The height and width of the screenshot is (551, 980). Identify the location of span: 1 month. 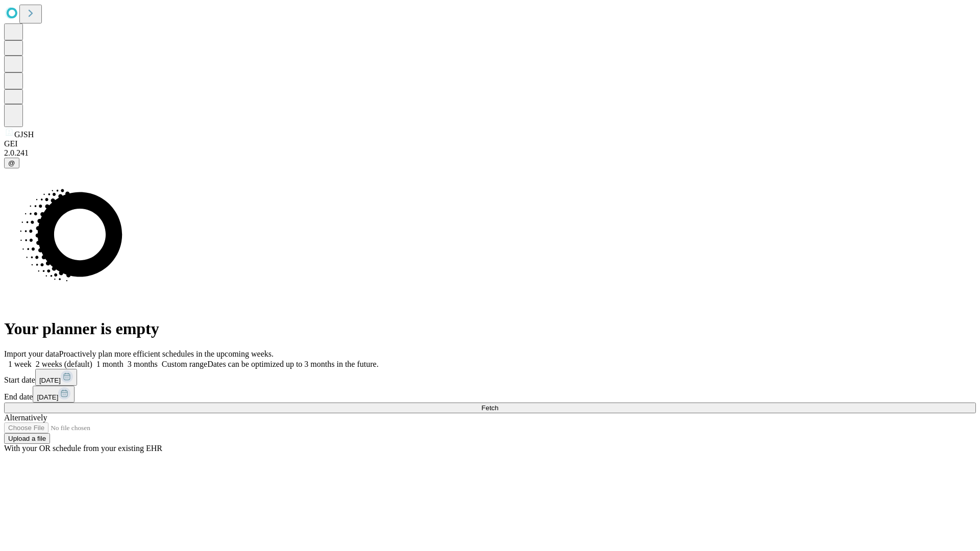
(109, 364).